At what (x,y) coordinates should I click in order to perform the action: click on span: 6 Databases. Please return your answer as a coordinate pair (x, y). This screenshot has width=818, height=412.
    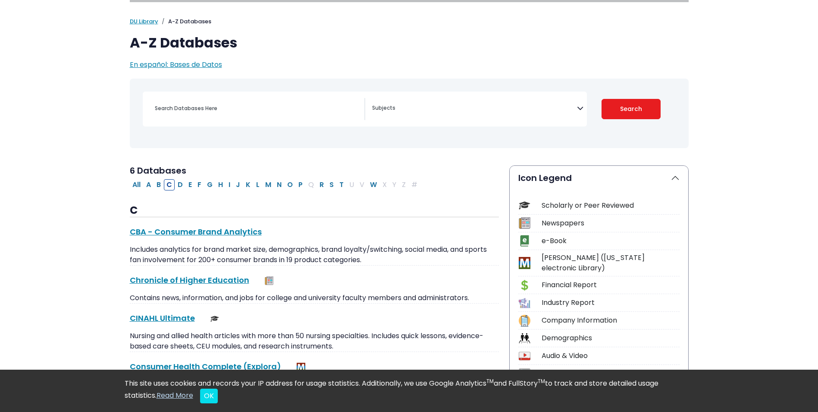
    Looking at the image, I should click on (158, 170).